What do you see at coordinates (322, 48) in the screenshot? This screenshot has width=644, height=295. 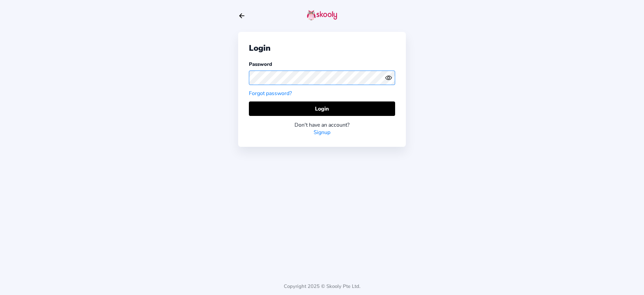 I see `div: Login` at bounding box center [322, 48].